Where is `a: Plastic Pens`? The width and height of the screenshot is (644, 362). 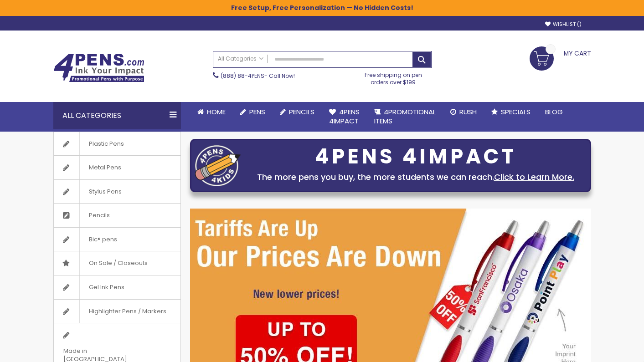
a: Plastic Pens is located at coordinates (117, 144).